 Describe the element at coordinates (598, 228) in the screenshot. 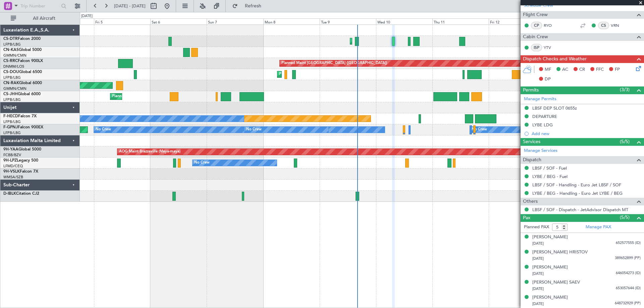

I see `a: Manage PAX` at that location.